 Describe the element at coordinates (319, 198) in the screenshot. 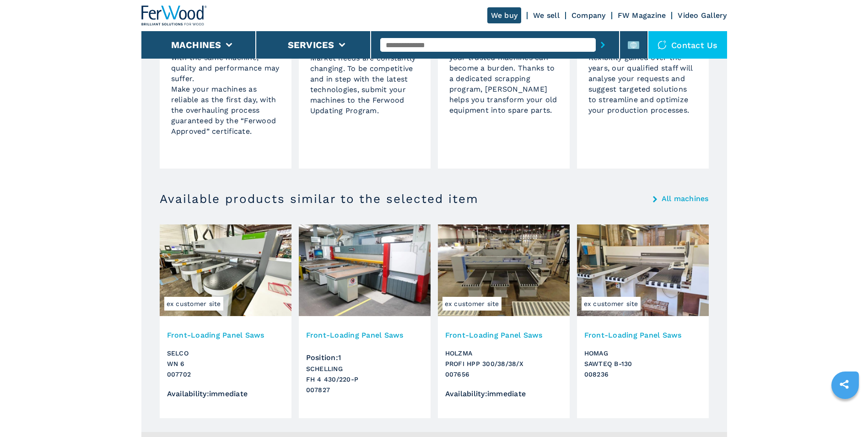

I see `h3: Available products similar to the selected item` at that location.